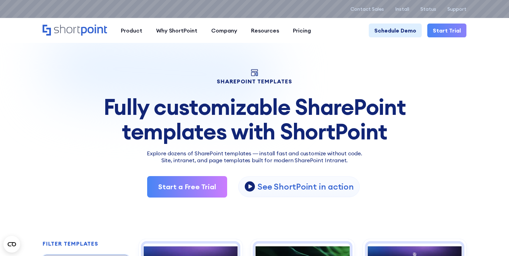 This screenshot has height=256, width=509. I want to click on p: See ShortPoint in action, so click(306, 187).